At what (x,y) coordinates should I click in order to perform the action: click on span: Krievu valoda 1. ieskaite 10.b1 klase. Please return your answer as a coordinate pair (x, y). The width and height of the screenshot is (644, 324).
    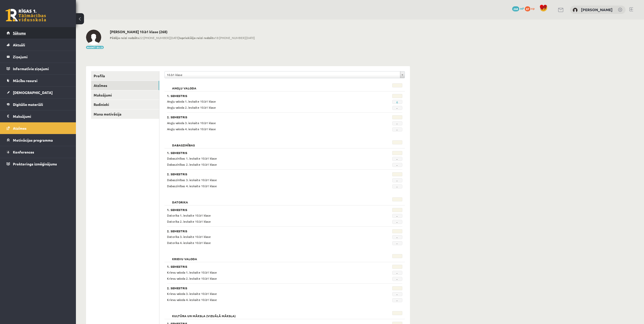
    Looking at the image, I should click on (192, 273).